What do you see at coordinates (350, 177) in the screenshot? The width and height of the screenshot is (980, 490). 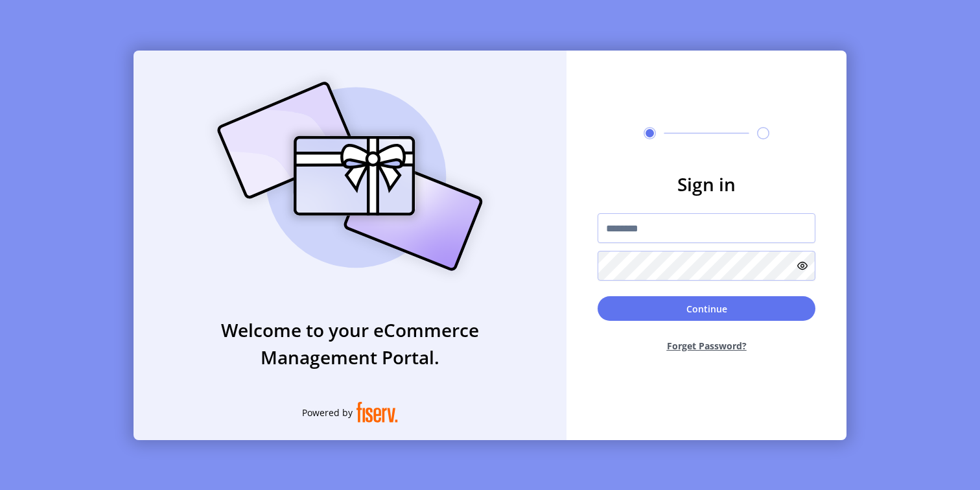 I see `img: card_Illustration.svg` at bounding box center [350, 177].